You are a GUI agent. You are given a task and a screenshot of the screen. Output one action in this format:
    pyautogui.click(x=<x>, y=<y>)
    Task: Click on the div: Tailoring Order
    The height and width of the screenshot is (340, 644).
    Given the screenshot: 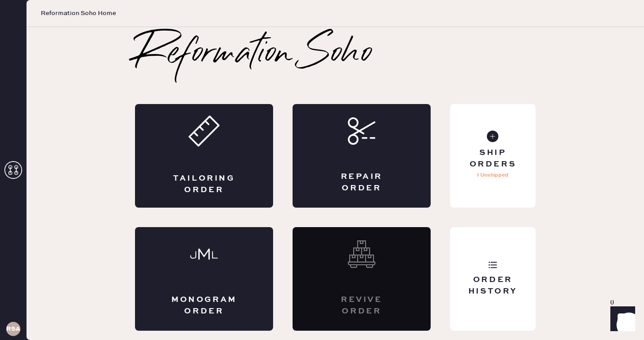 What is the action you would take?
    pyautogui.click(x=204, y=184)
    